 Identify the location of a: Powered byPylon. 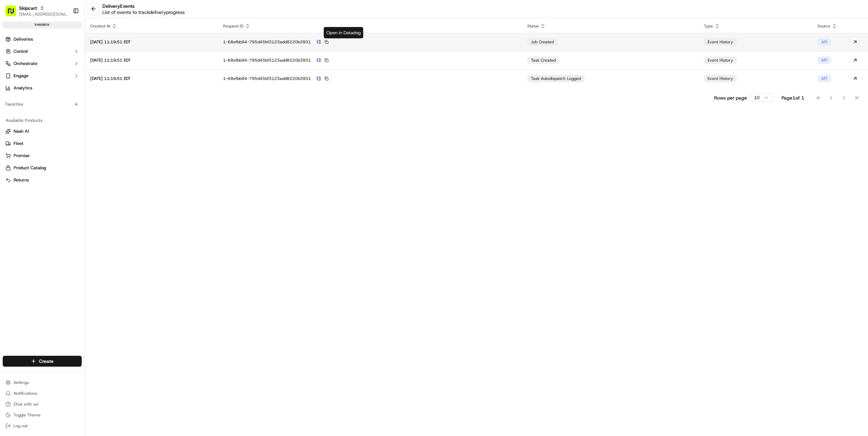
(65, 117).